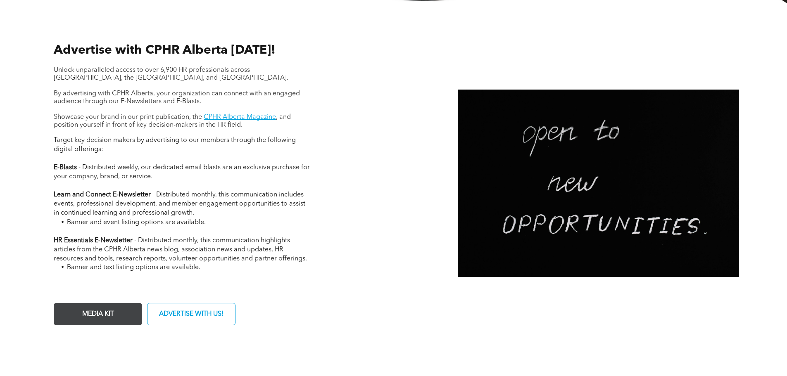 The height and width of the screenshot is (376, 787). I want to click on strong: E-Blasts, so click(65, 168).